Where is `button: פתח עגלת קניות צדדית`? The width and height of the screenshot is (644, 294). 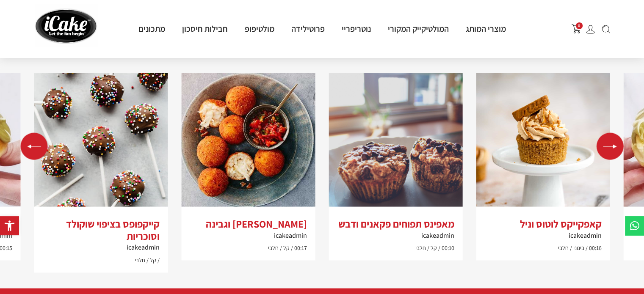
button: פתח עגלת קניות צדדית is located at coordinates (576, 29).